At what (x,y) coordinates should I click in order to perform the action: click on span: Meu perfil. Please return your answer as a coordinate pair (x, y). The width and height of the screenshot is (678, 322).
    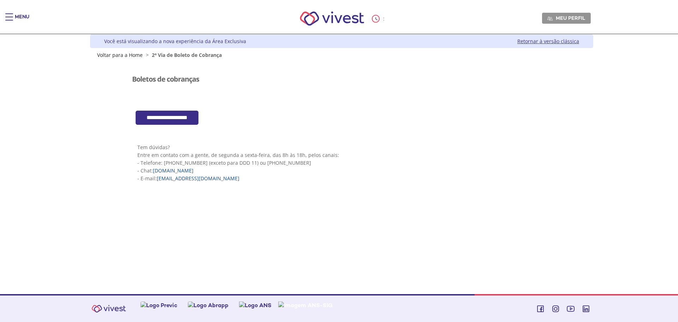
    Looking at the image, I should click on (571, 18).